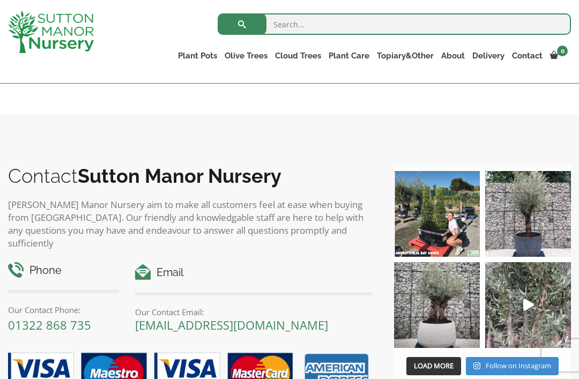  Describe the element at coordinates (405, 56) in the screenshot. I see `a: Topiary&Other` at that location.